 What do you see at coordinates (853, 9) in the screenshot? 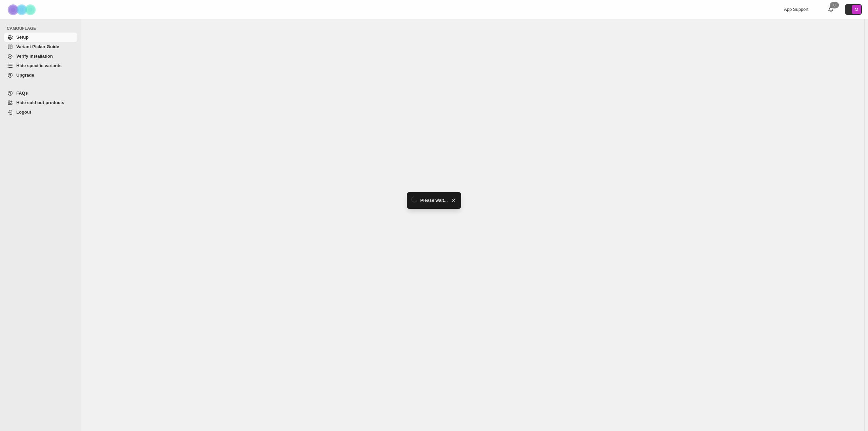
I see `button: Avatar with initials M` at bounding box center [853, 9].